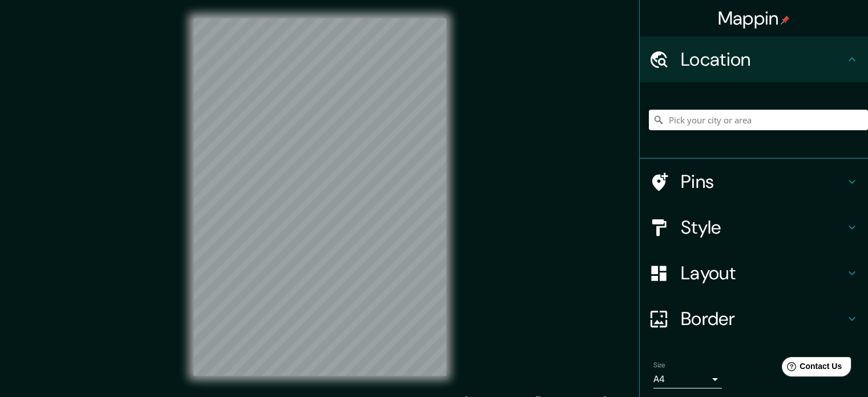  Describe the element at coordinates (763, 273) in the screenshot. I see `h4: Layout` at that location.